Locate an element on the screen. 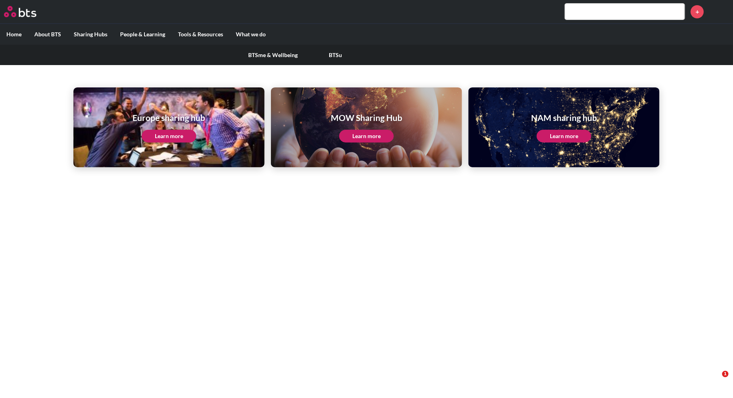 This screenshot has height=398, width=733. img: Luciana de Camargo Pereira is located at coordinates (719, 12).